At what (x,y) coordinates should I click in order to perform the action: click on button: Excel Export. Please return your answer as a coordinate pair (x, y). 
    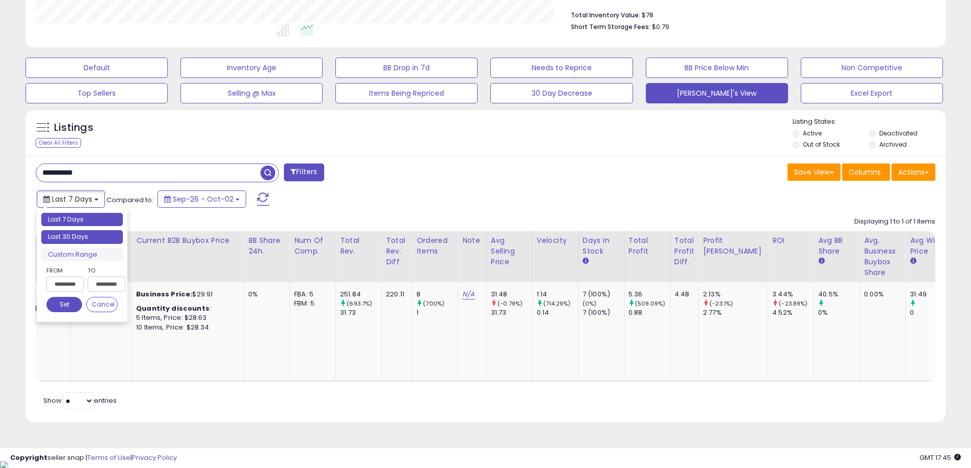
    Looking at the image, I should click on (872, 93).